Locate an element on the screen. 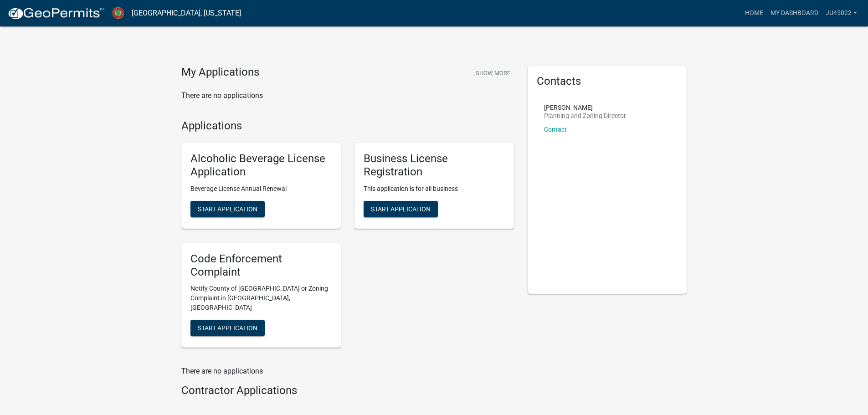 Image resolution: width=868 pixels, height=415 pixels. a: My Dashboard is located at coordinates (794, 13).